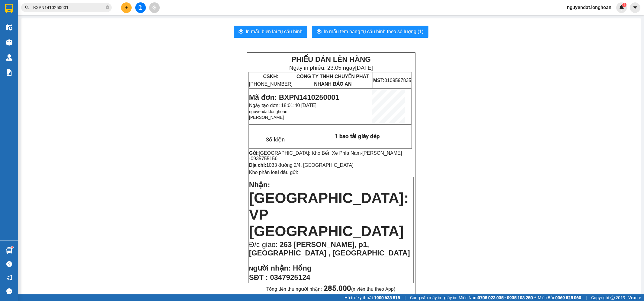 The width and height of the screenshot is (644, 301). I want to click on strong: 1900 633 818, so click(387, 298).